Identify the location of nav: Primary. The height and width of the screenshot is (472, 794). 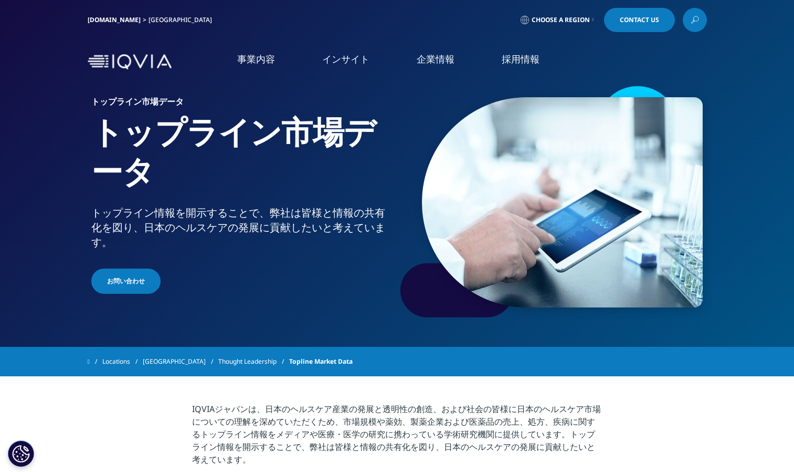
(442, 61).